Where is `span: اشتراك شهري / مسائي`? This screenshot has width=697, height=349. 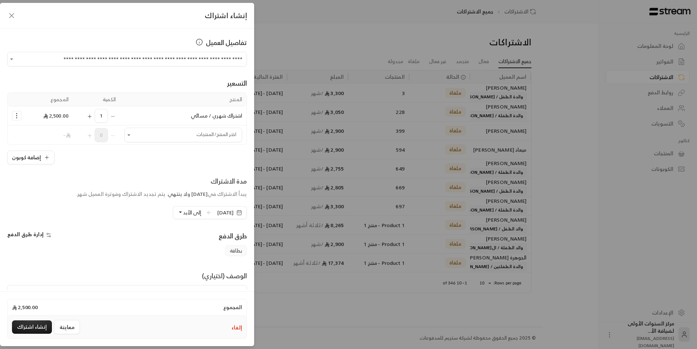
span: اشتراك شهري / مسائي is located at coordinates (216, 115).